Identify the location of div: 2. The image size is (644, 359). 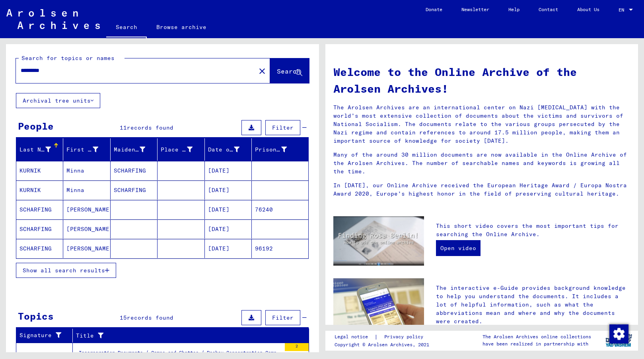
(297, 348).